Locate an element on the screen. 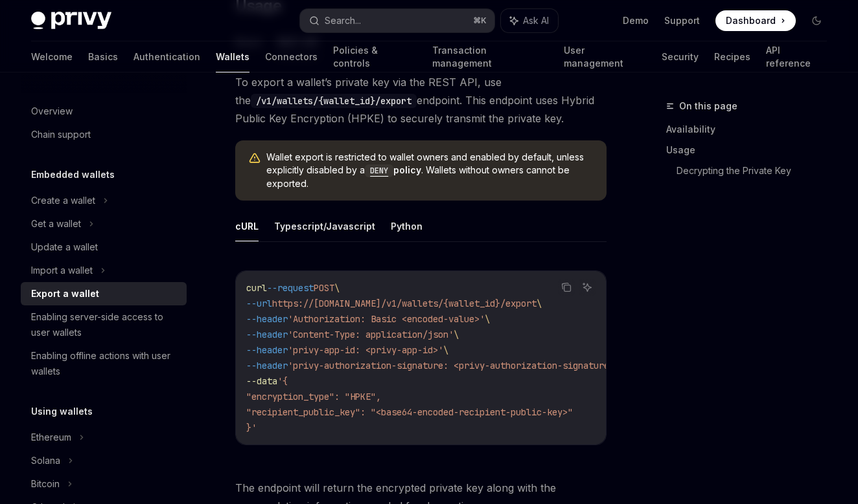  button: Toggle dark mode is located at coordinates (816, 21).